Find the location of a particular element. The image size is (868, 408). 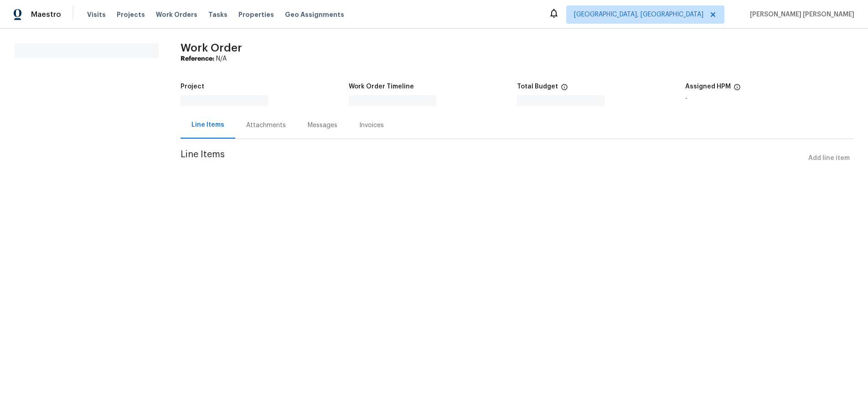

b: Reference: is located at coordinates (198, 59).